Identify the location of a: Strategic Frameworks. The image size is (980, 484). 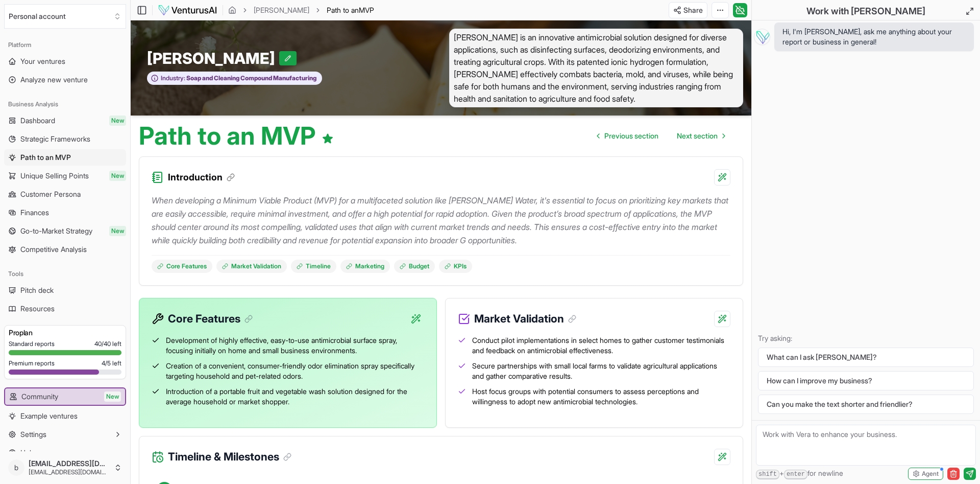
(65, 139).